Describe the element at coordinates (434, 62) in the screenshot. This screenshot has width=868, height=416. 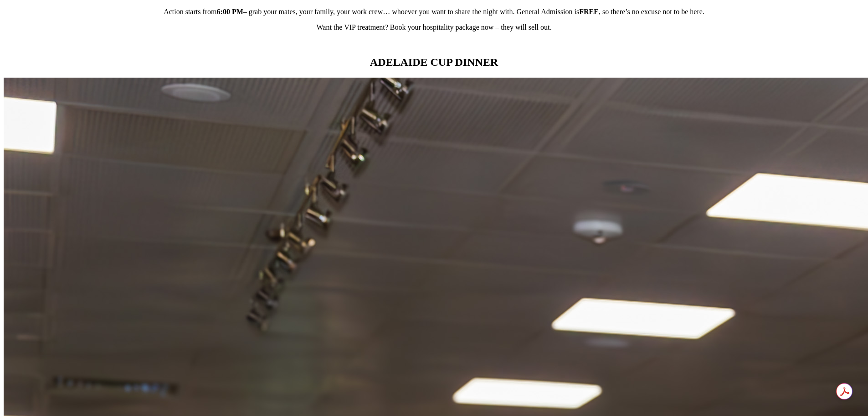
I see `h2: ADELAIDE CUP DINNER` at that location.